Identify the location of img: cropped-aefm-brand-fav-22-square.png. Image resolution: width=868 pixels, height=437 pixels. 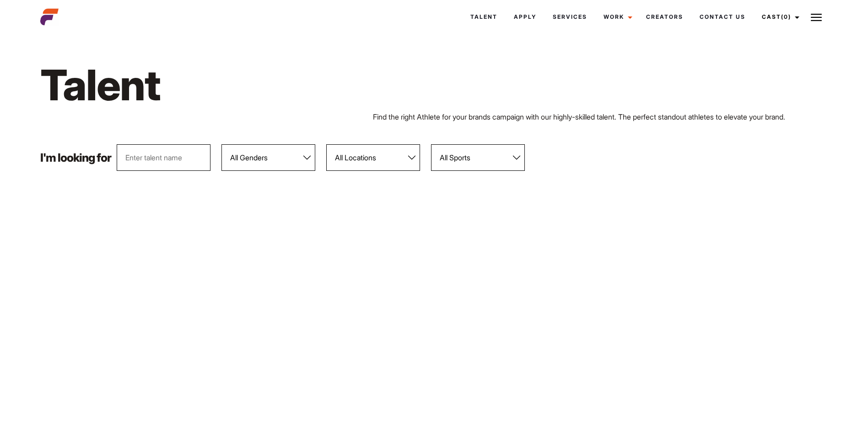
(49, 17).